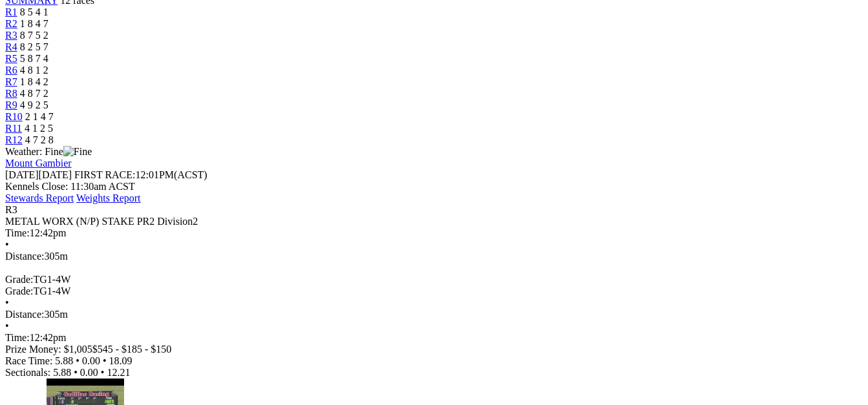  What do you see at coordinates (14, 116) in the screenshot?
I see `a: R10` at bounding box center [14, 116].